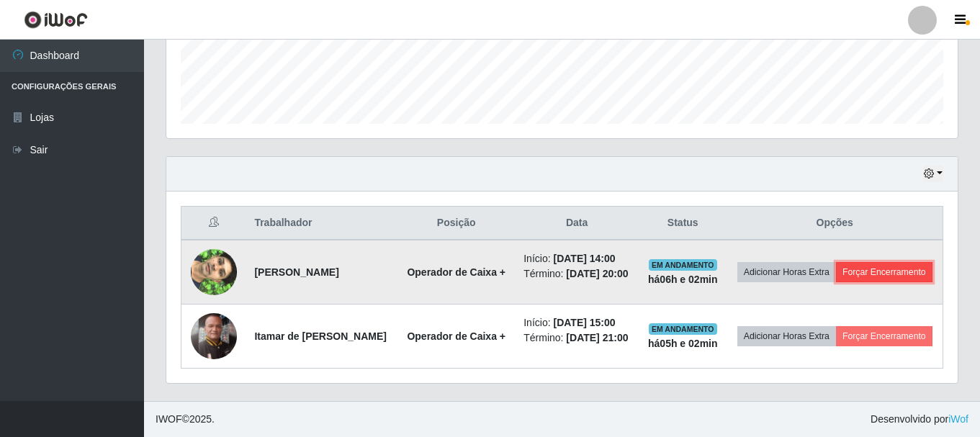 The width and height of the screenshot is (980, 437). I want to click on span: Desenvolvido por, so click(920, 419).